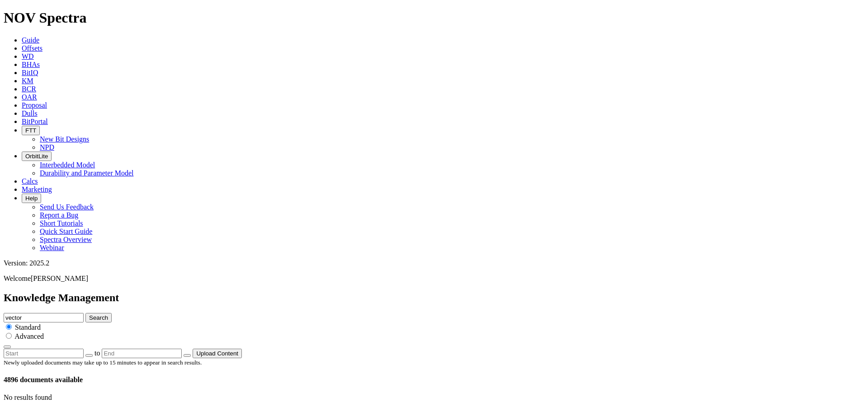 Image resolution: width=868 pixels, height=412 pixels. What do you see at coordinates (434, 398) in the screenshot?
I see `p: No results found` at bounding box center [434, 398].